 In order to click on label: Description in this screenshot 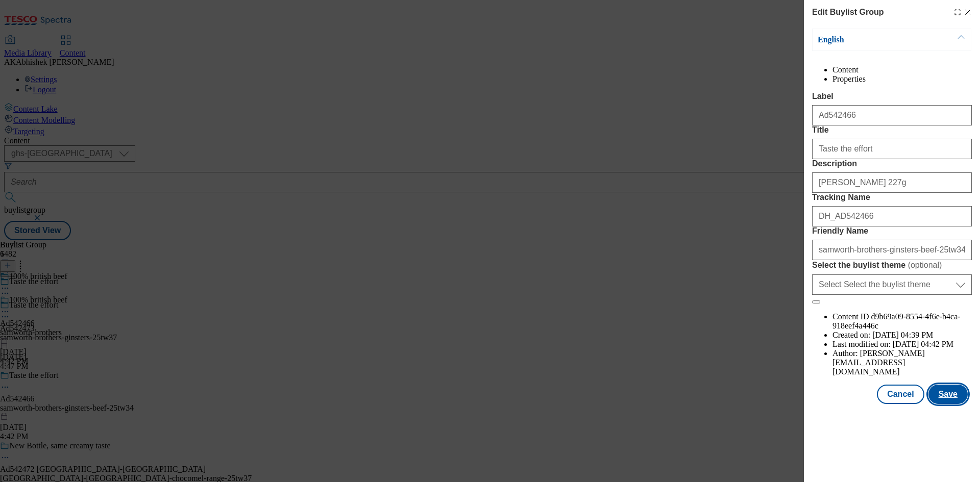, I will do `click(891, 164)`.